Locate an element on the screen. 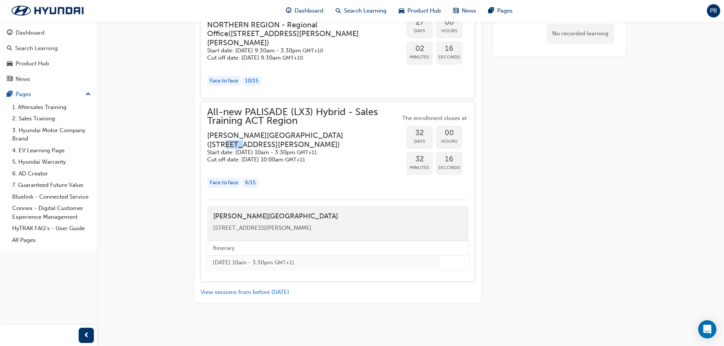 This screenshot has height=346, width=724. div: Search Learning is located at coordinates (36, 48).